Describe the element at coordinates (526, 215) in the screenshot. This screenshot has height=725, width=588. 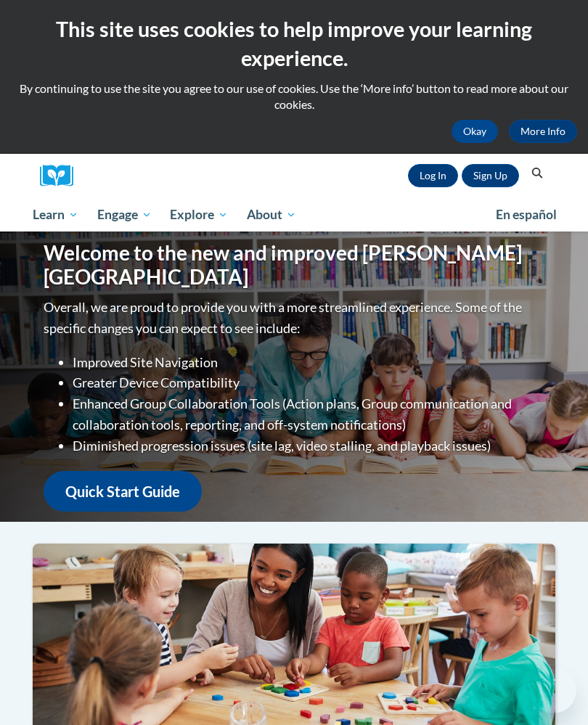
I see `a: En español` at that location.